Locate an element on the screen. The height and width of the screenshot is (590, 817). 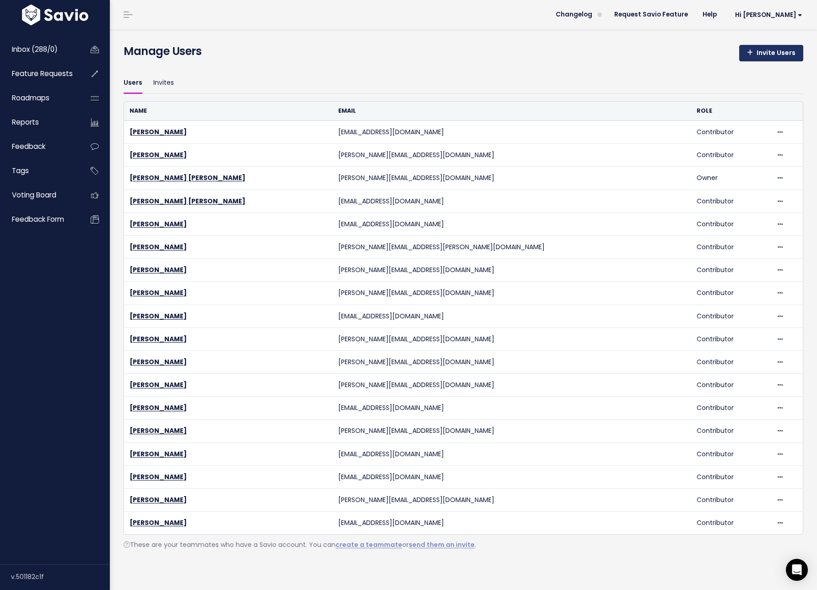
div: v.501182c1f is located at coordinates (60, 576).